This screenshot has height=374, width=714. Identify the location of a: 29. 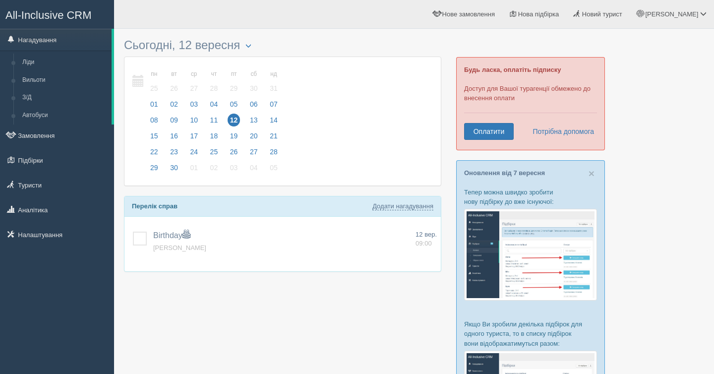
(154, 170).